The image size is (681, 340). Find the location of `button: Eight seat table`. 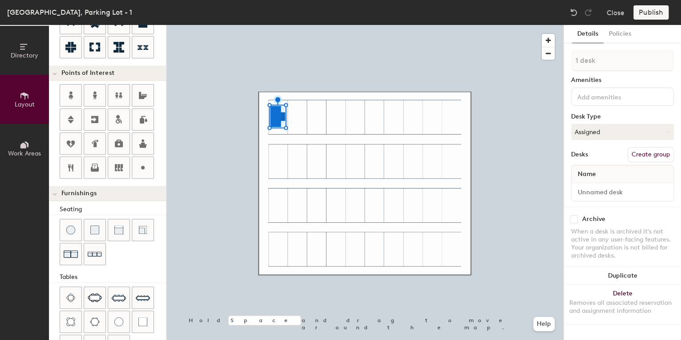

button: Eight seat table is located at coordinates (119, 297).